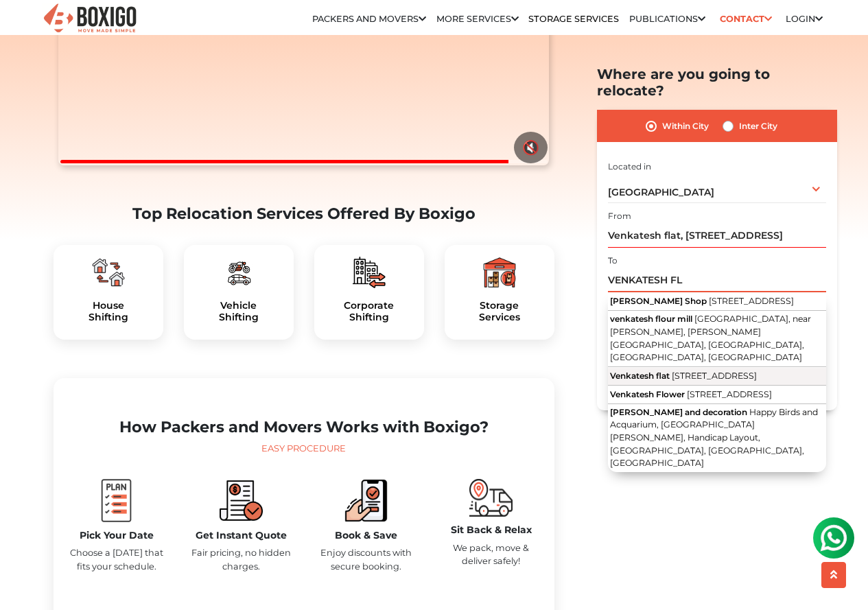 This screenshot has height=610, width=868. What do you see at coordinates (28, 28) in the screenshot?
I see `img: whatsapp-icon.svg` at bounding box center [28, 28].